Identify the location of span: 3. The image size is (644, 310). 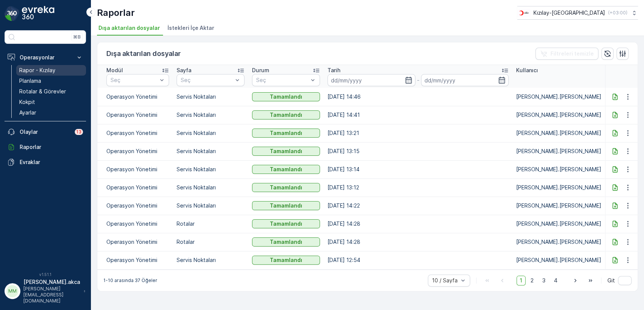
(544, 280).